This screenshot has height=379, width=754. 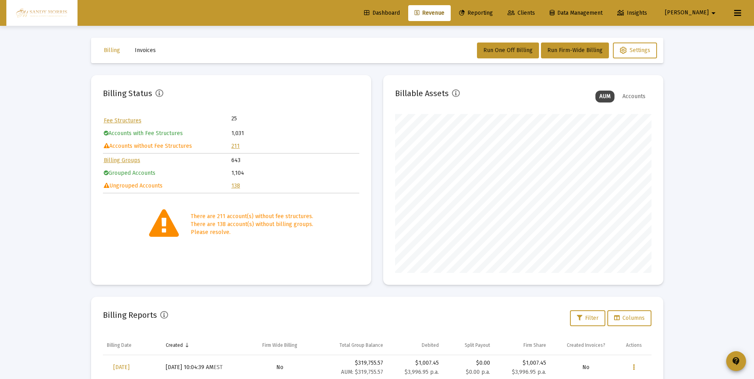 I want to click on button: Invoices, so click(x=145, y=50).